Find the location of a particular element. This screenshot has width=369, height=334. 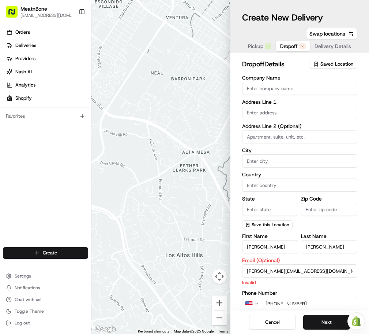

input: Apartment, suite, unit, etc. is located at coordinates (300, 137).